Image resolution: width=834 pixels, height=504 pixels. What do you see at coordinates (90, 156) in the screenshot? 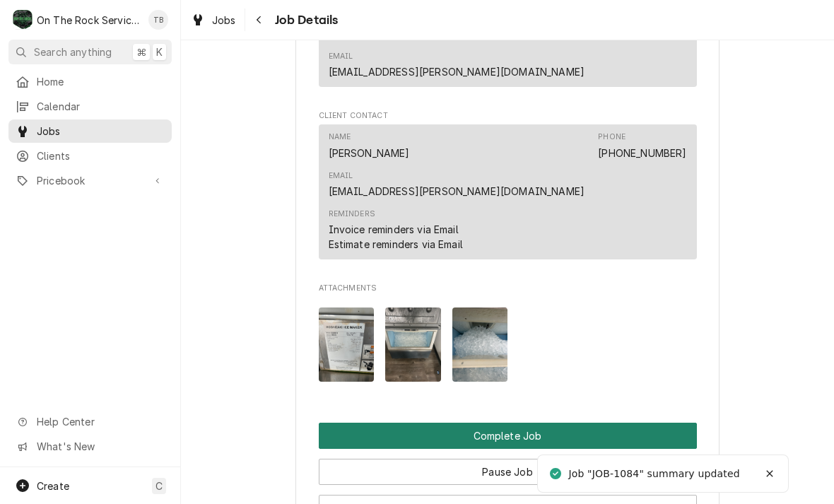
I see `a: Clients` at bounding box center [90, 156].